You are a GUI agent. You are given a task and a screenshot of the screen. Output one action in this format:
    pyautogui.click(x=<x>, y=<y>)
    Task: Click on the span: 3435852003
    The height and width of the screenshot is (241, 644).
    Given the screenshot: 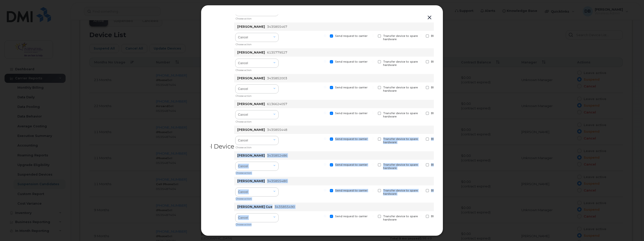 What is the action you would take?
    pyautogui.click(x=277, y=78)
    